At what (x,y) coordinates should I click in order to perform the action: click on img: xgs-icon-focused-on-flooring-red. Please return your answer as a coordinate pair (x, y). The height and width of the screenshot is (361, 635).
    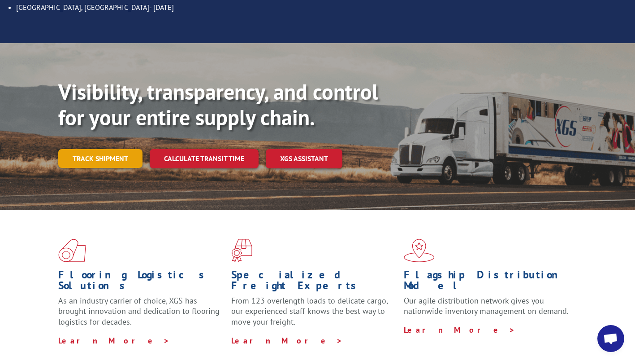
    Looking at the image, I should click on (242, 250).